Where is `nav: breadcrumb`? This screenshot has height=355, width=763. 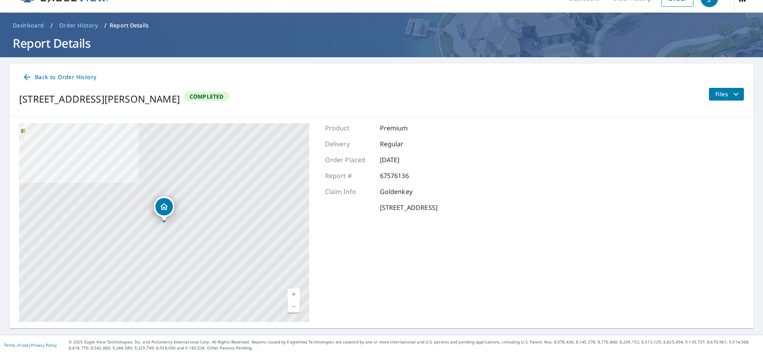 nav: breadcrumb is located at coordinates (381, 25).